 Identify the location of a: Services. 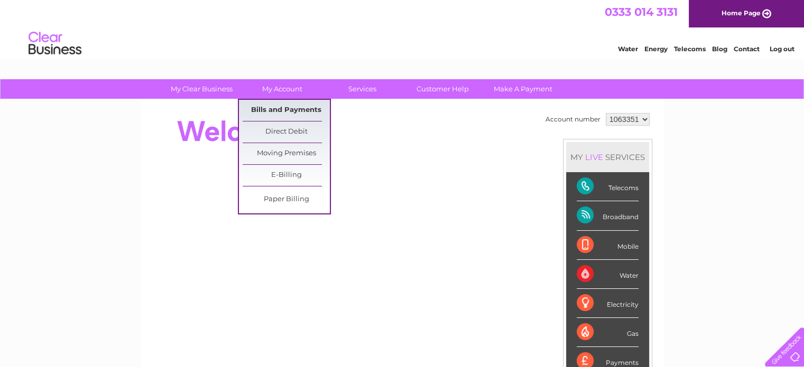
(362, 89).